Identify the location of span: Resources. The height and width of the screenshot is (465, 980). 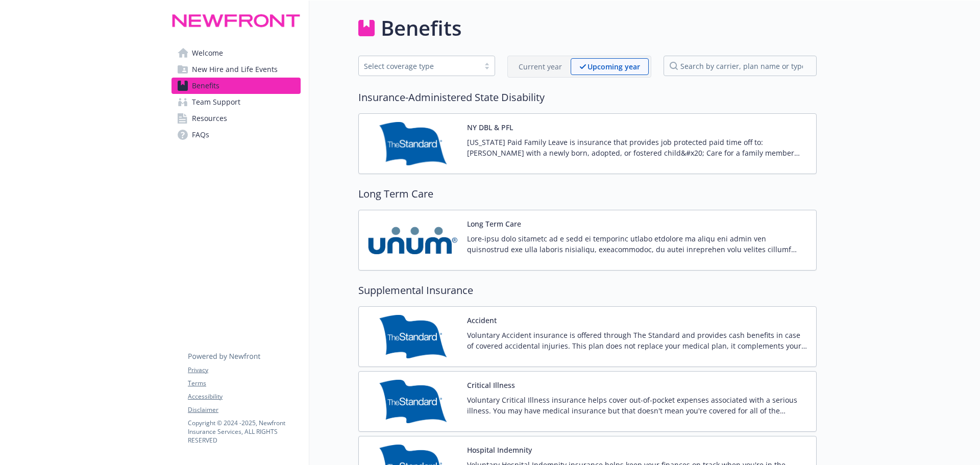
(209, 118).